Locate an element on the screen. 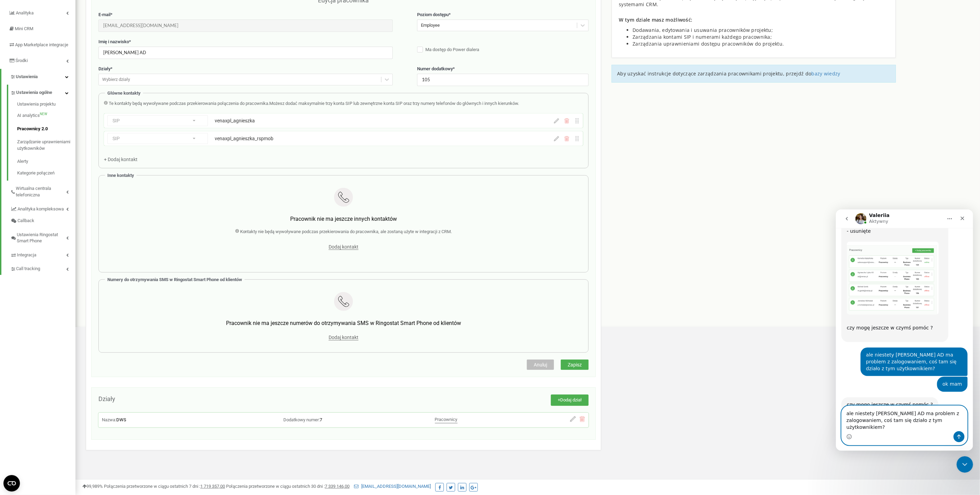 The height and width of the screenshot is (495, 980). button: Selektor emotek is located at coordinates (14, 228).